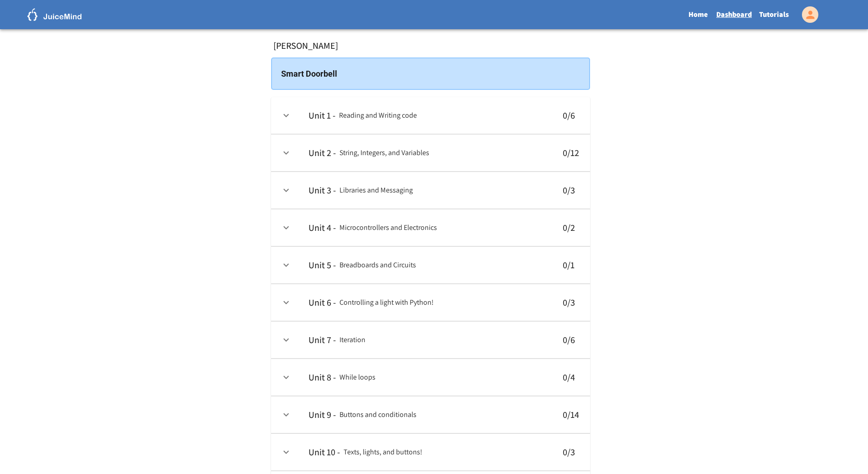 The image size is (868, 474). What do you see at coordinates (698, 14) in the screenshot?
I see `a: Home` at bounding box center [698, 14].